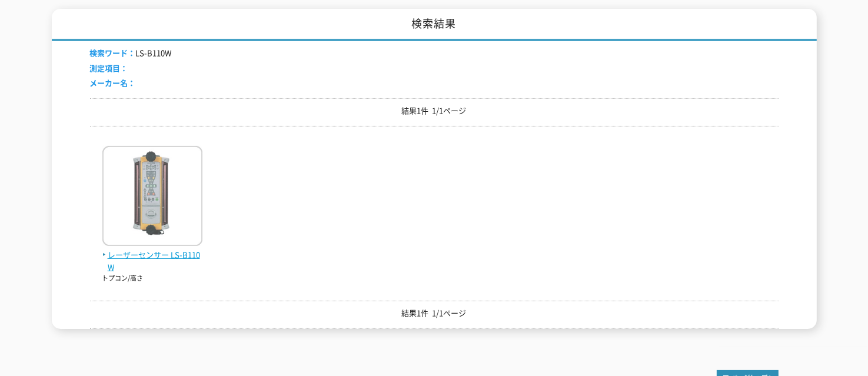  What do you see at coordinates (152, 261) in the screenshot?
I see `span: レーザーセンサー LS-B110W` at bounding box center [152, 261].